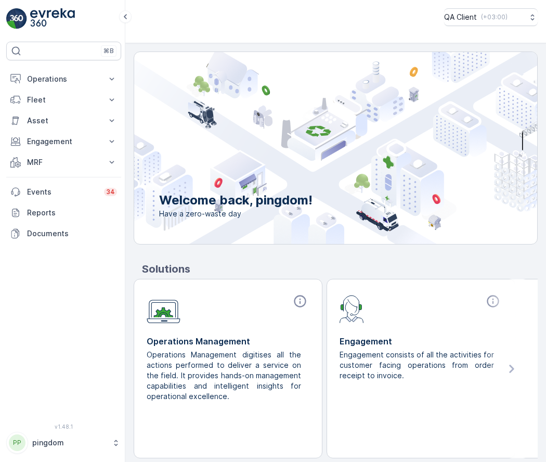 The height and width of the screenshot is (462, 546). I want to click on p: ⌘B, so click(109, 51).